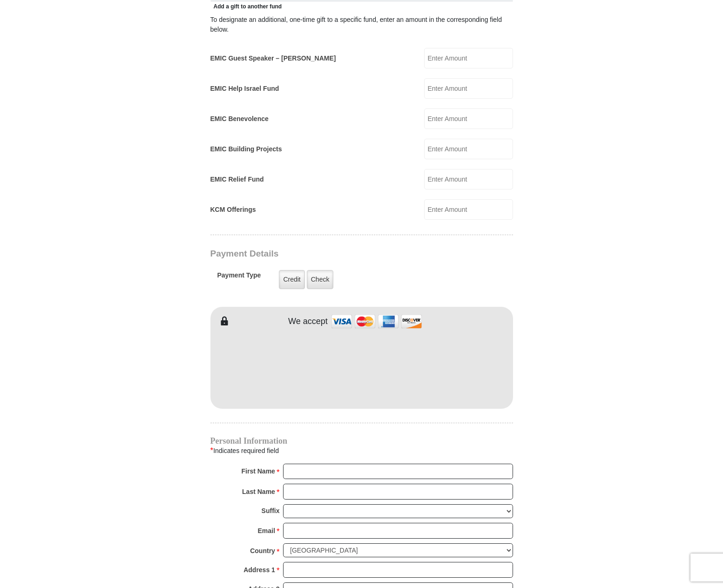 The height and width of the screenshot is (588, 723). Describe the element at coordinates (271, 511) in the screenshot. I see `strong: Suffix` at that location.